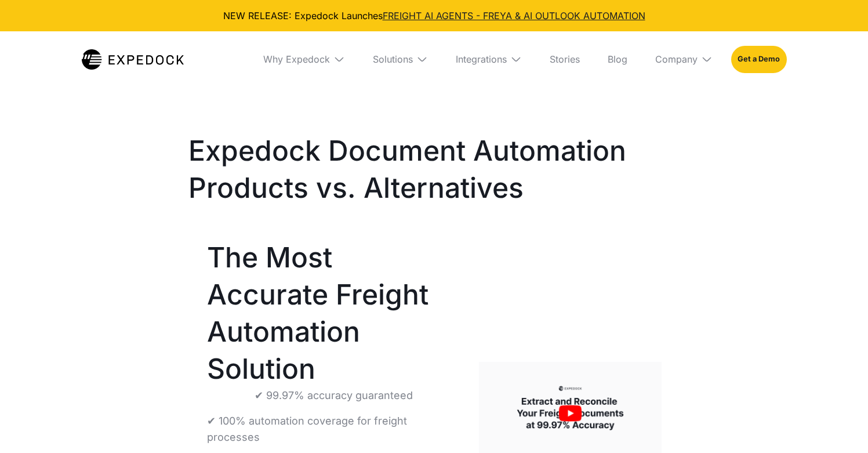  Describe the element at coordinates (334, 313) in the screenshot. I see `h1: The Most Accurate Freight Automation Solution` at that location.